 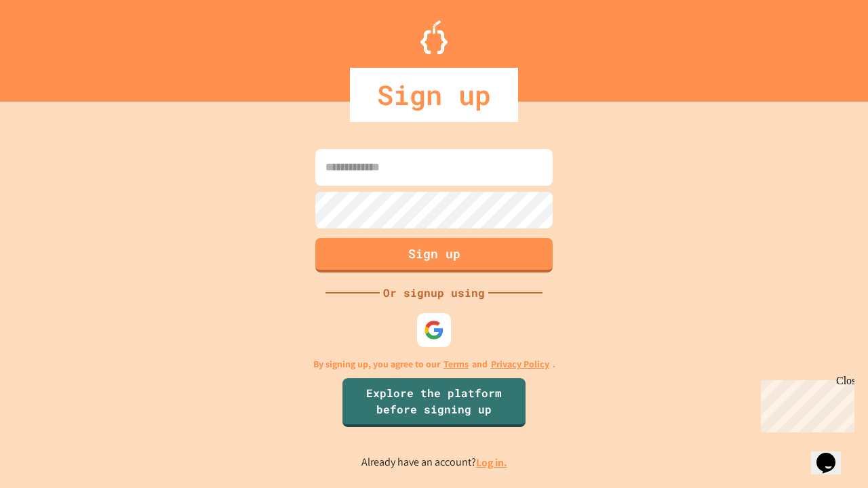 What do you see at coordinates (434, 403) in the screenshot?
I see `a: Explore the platform before signing up` at bounding box center [434, 403].